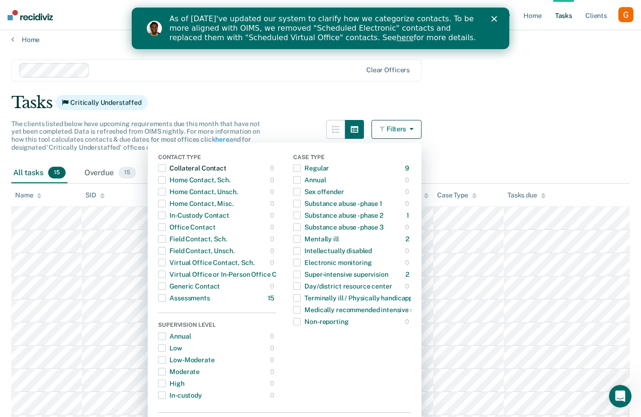 The width and height of the screenshot is (641, 417). What do you see at coordinates (339, 227) in the screenshot?
I see `div: Substance abuse - phase 3` at bounding box center [339, 227].